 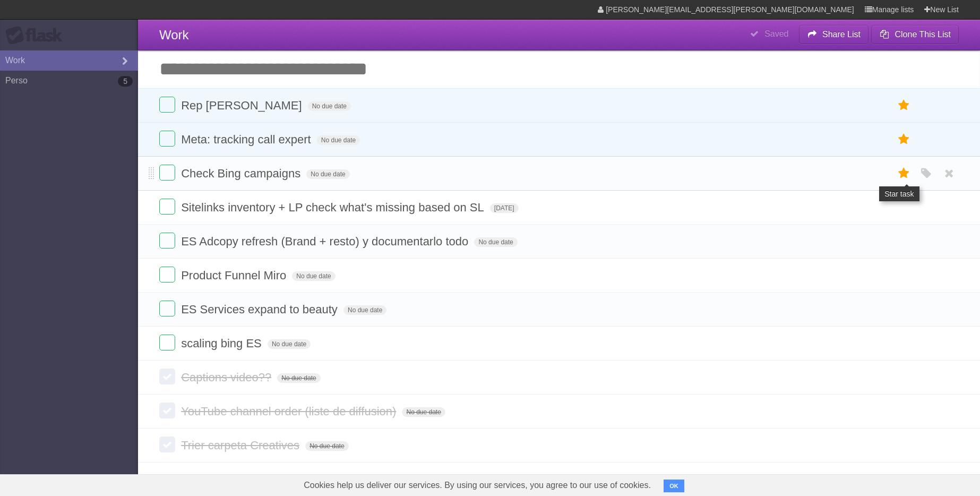 I want to click on span: ES Adcopy refresh (Brand + resto) y documentarlo todo, so click(x=326, y=241).